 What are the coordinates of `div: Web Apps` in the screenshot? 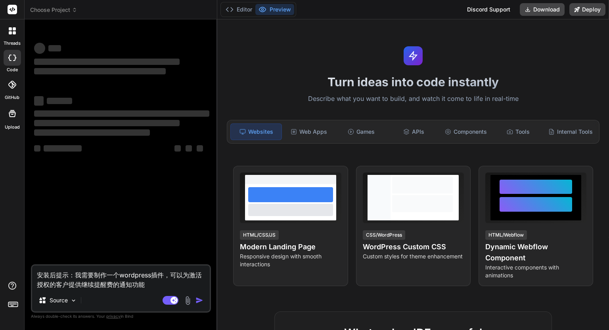 It's located at (309, 132).